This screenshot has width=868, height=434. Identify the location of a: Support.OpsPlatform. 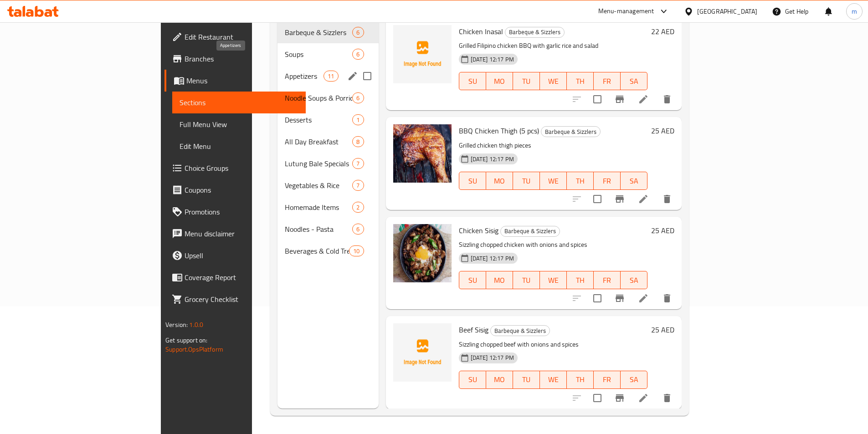
(194, 349).